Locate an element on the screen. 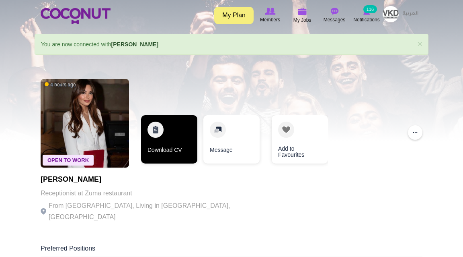 This screenshot has height=257, width=463. span: Open To Work is located at coordinates (68, 160).